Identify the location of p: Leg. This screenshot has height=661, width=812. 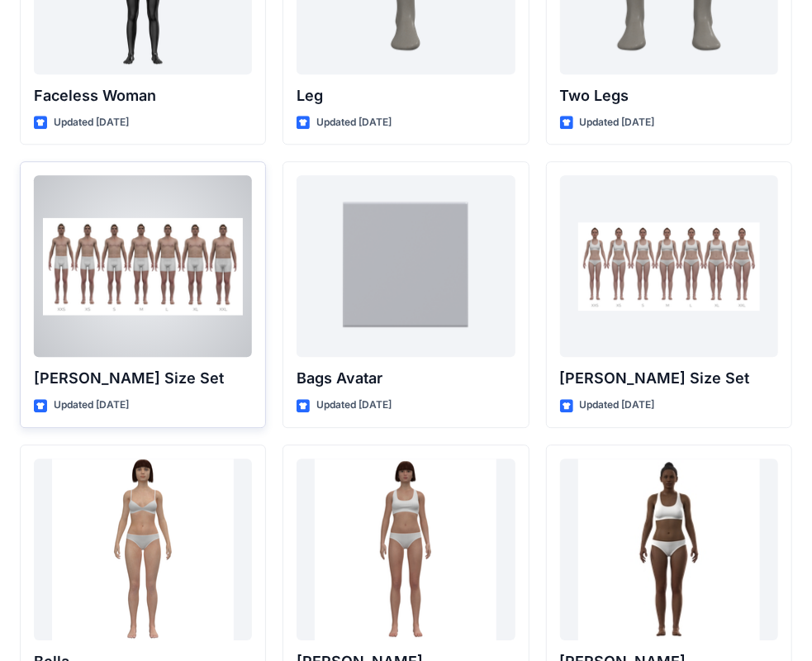
(406, 96).